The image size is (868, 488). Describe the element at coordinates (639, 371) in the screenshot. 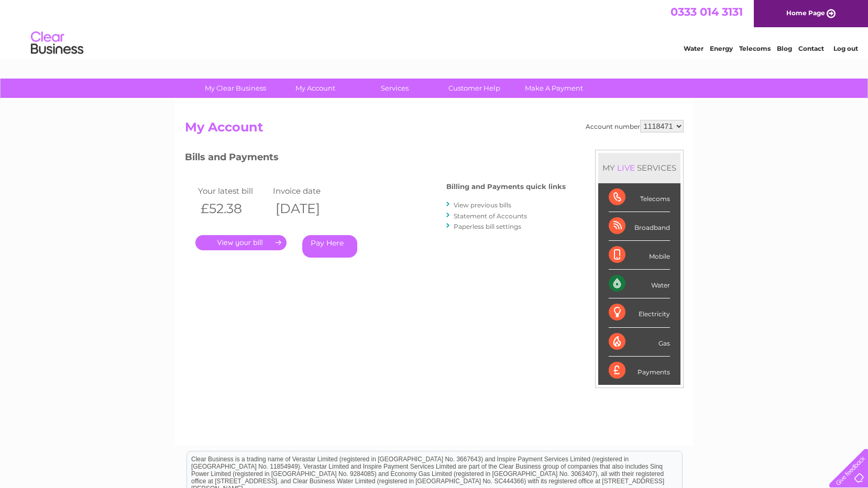

I see `div: Payments` at that location.